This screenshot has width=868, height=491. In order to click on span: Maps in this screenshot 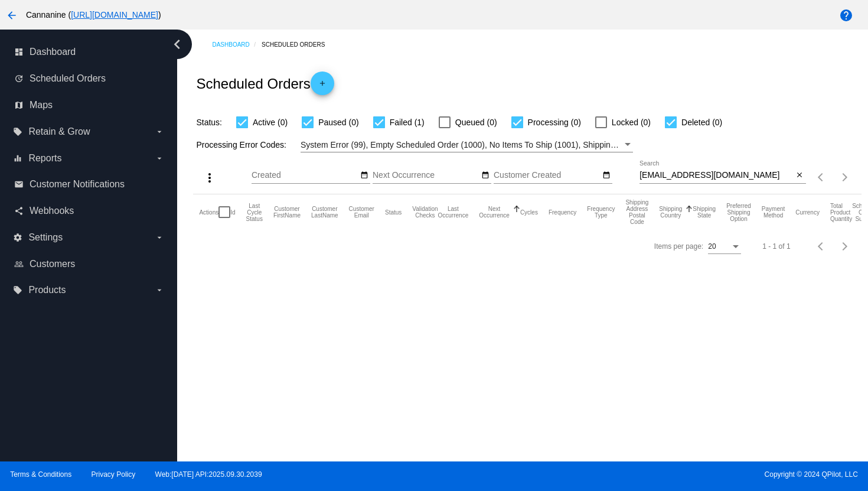, I will do `click(41, 105)`.